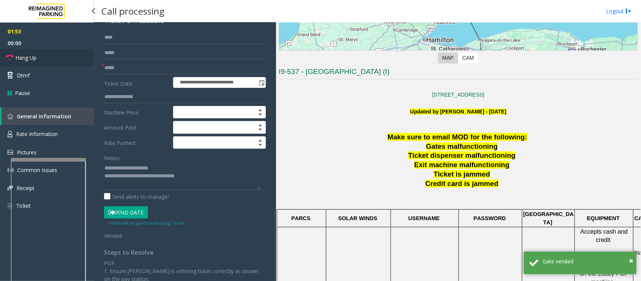 Image resolution: width=641 pixels, height=281 pixels. What do you see at coordinates (137, 83) in the screenshot?
I see `label: Ticket Date:` at bounding box center [137, 83].